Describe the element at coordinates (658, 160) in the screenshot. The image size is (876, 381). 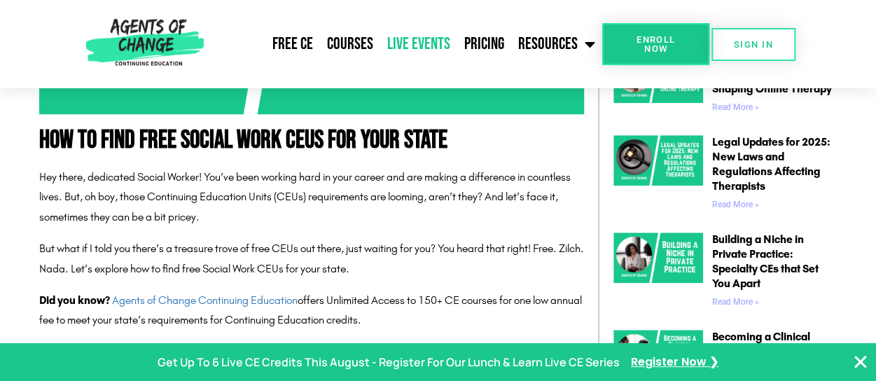
I see `img: Legal Updates for 2025 New Laws and Regulations Affecting Therapists` at that location.